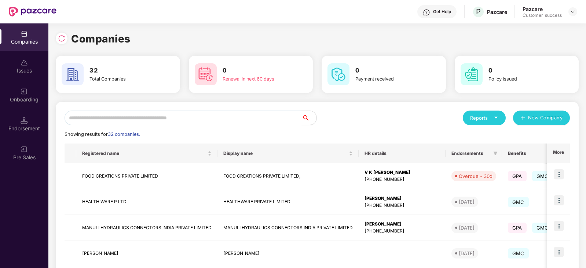 Image resolution: width=586 pixels, height=268 pixels. What do you see at coordinates (387, 79) in the screenshot?
I see `div: Payment received` at bounding box center [387, 79].